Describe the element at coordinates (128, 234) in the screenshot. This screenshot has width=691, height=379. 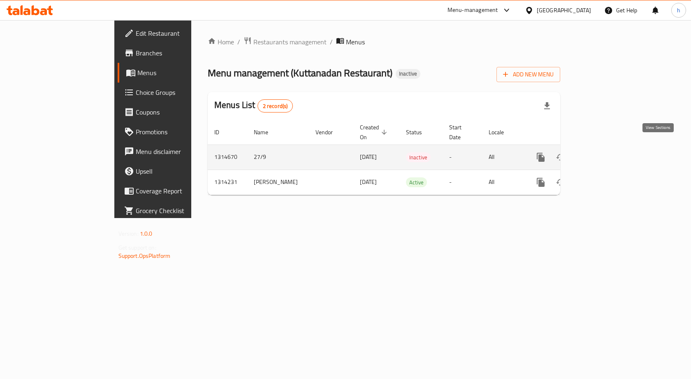
I see `span: Version:` at that location.